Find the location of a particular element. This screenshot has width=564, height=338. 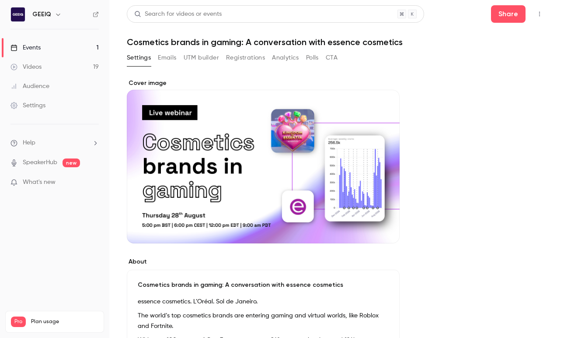

button: Analytics is located at coordinates (286, 58).